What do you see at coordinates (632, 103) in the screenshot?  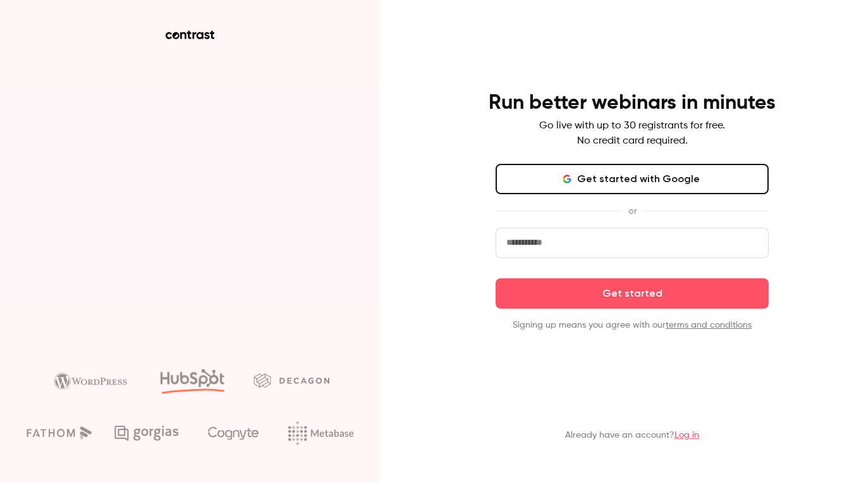 I see `h4: Run better webinars in minutes` at bounding box center [632, 103].